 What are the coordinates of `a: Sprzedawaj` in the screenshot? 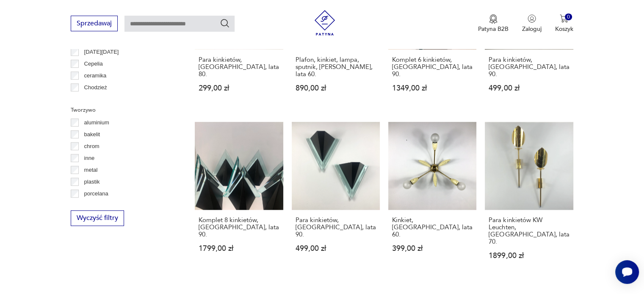 It's located at (94, 24).